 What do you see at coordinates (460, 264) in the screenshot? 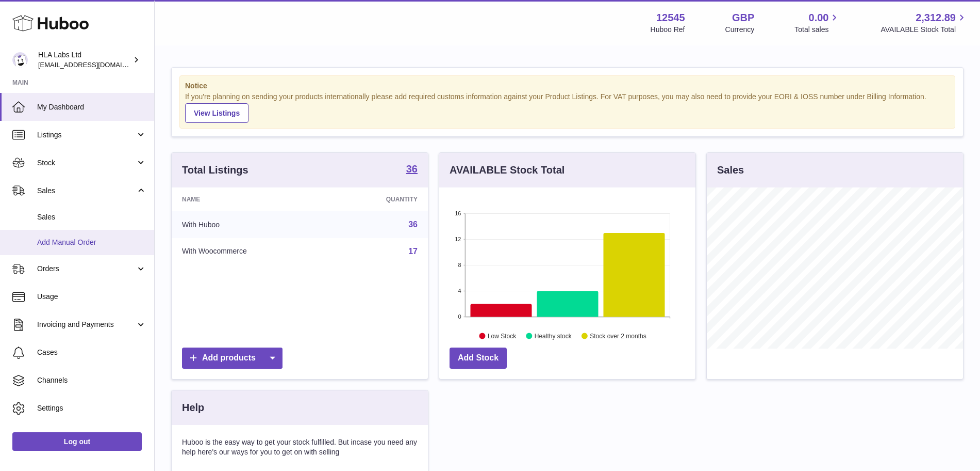
I see `text: 8` at bounding box center [460, 264].